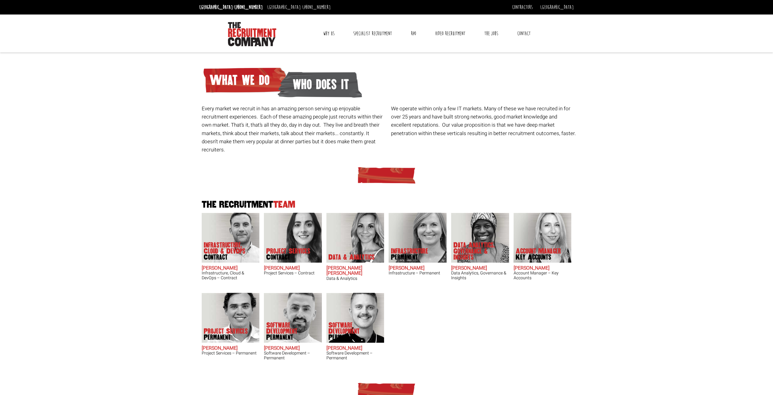 The height and width of the screenshot is (395, 773). What do you see at coordinates (538, 254) in the screenshot?
I see `p: Account Manager` at bounding box center [538, 254].